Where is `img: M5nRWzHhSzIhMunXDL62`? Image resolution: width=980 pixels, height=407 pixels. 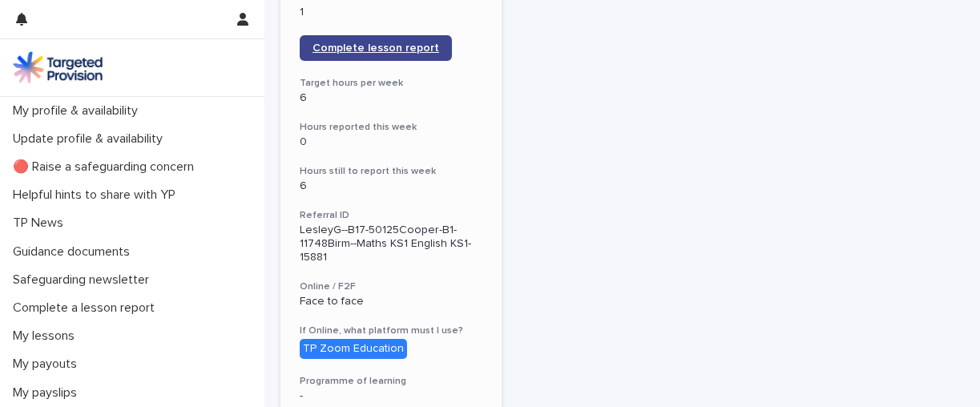 img: M5nRWzHhSzIhMunXDL62 is located at coordinates (58, 67).